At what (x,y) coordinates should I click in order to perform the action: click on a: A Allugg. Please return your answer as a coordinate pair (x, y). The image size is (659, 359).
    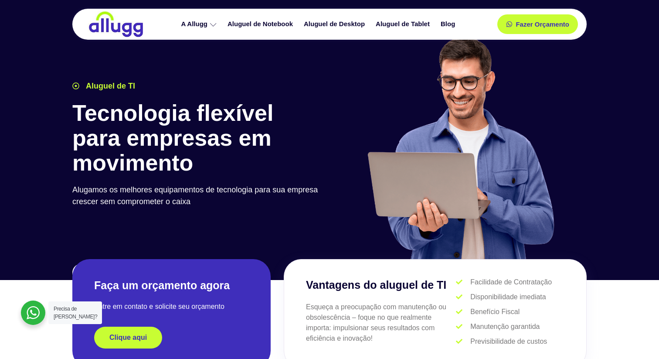
    Looking at the image, I should click on (200, 24).